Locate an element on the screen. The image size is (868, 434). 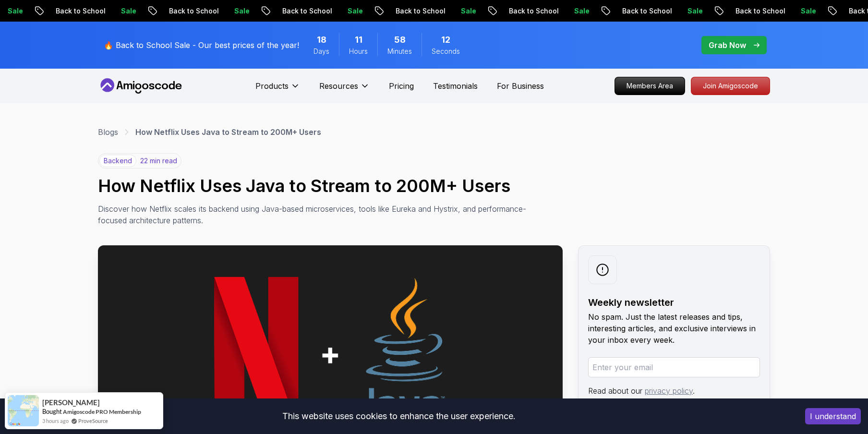
p: 22 min read is located at coordinates (158, 161).